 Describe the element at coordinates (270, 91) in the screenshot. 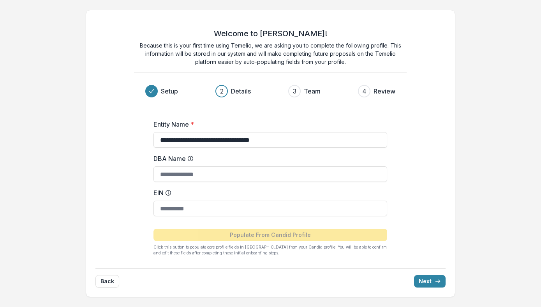

I see `div: Progress` at that location.